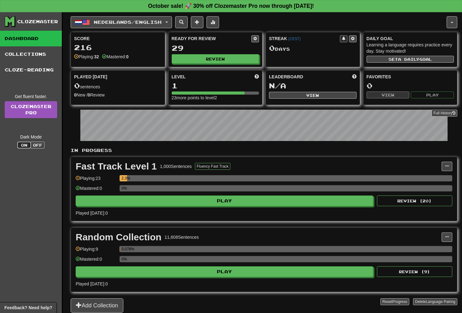 This screenshot has width=462, height=313. What do you see at coordinates (212, 167) in the screenshot?
I see `button: Fluency Fast Track` at bounding box center [212, 167].